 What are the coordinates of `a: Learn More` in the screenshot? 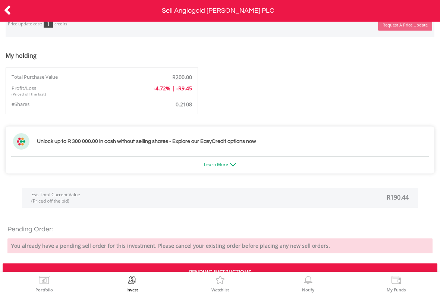 It's located at (220, 164).